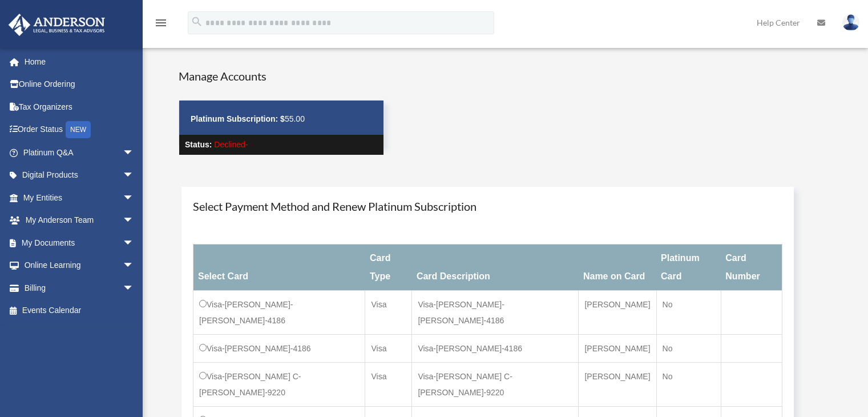 The image size is (868, 417). Describe the element at coordinates (238, 119) in the screenshot. I see `strong: Platinum Subscription: $` at that location.